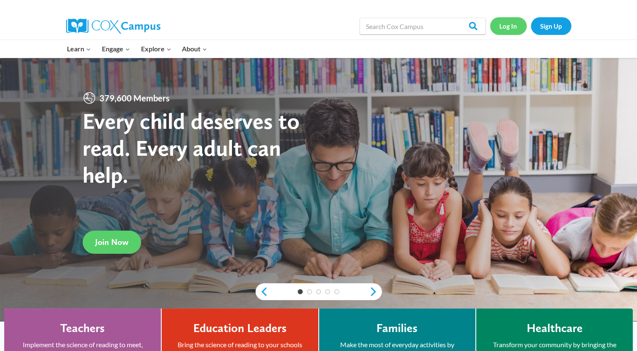 The image size is (637, 351). Describe the element at coordinates (83, 329) in the screenshot. I see `h4: Teachers` at that location.